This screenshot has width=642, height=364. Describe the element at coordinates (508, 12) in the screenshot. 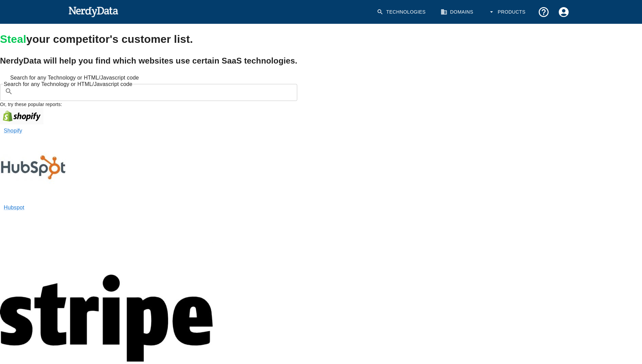

I see `button: Products` at that location.